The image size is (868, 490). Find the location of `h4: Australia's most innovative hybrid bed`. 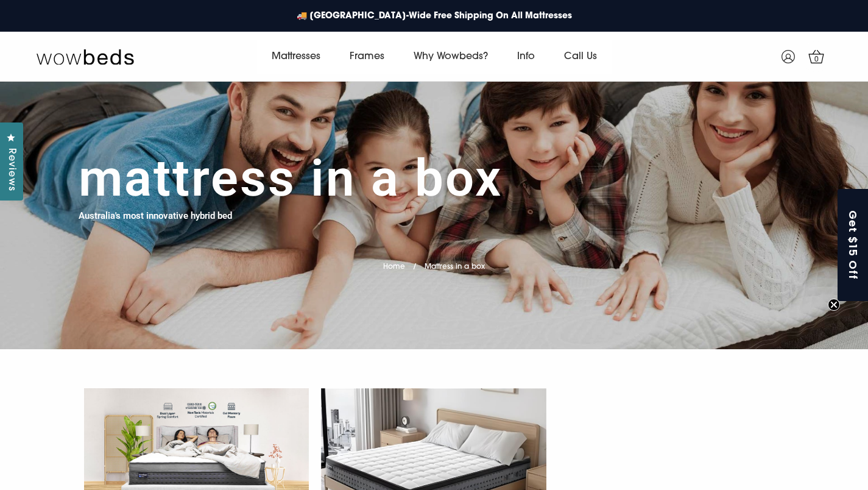

h4: Australia's most innovative hybrid bed is located at coordinates (155, 215).